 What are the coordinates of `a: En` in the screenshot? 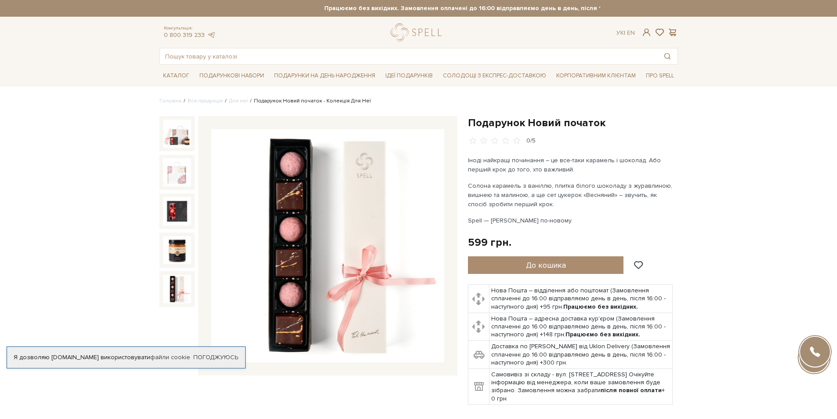 It's located at (631, 33).